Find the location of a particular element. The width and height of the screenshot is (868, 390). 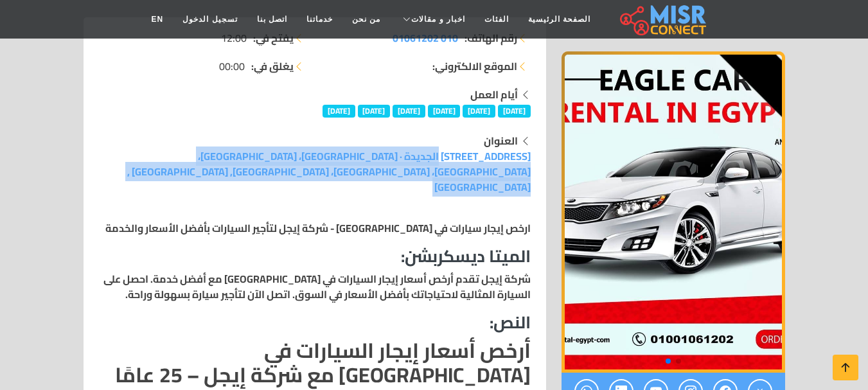

a: من نحن is located at coordinates (366, 19).